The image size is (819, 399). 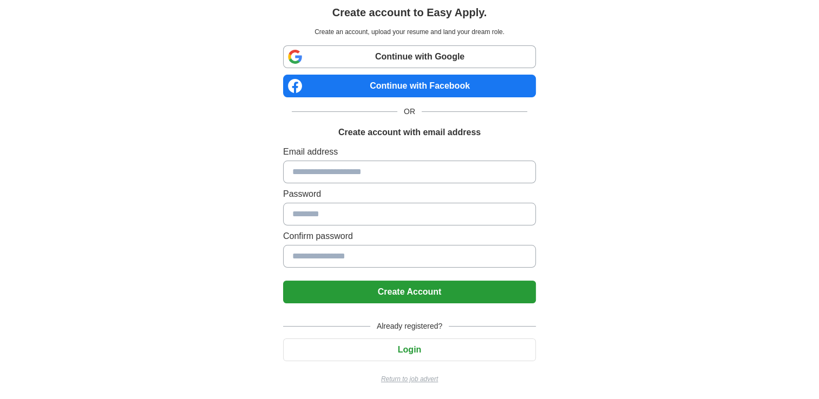 What do you see at coordinates (409, 350) in the screenshot?
I see `button: Login` at bounding box center [409, 350].